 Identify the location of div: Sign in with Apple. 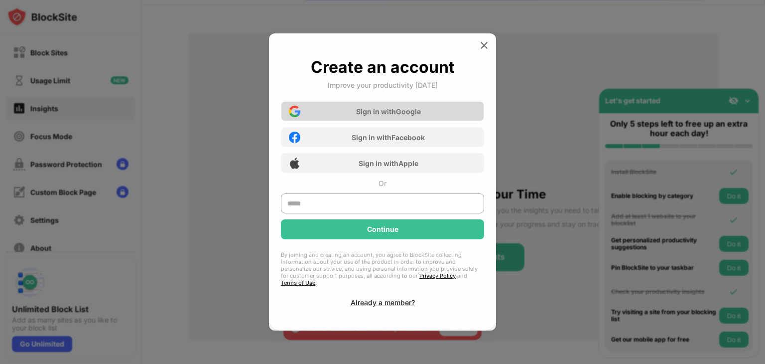
(389, 163).